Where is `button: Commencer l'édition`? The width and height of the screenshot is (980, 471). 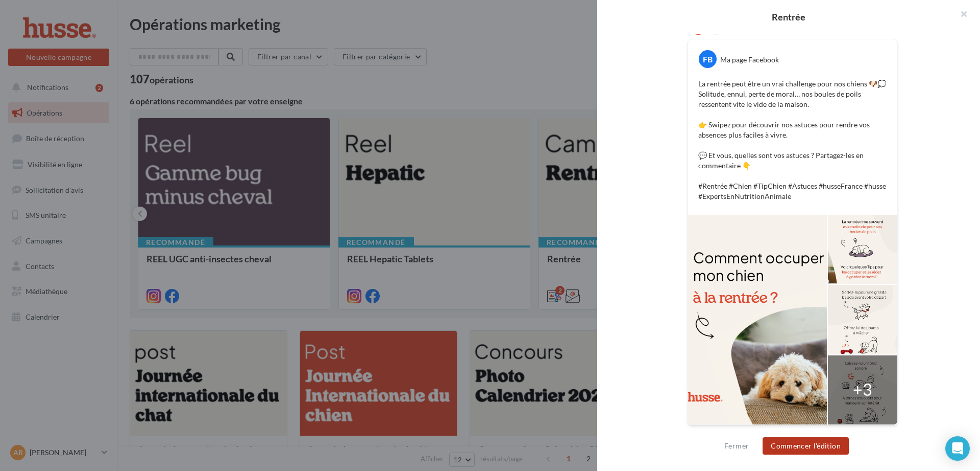 button: Commencer l'édition is located at coordinates (806, 446).